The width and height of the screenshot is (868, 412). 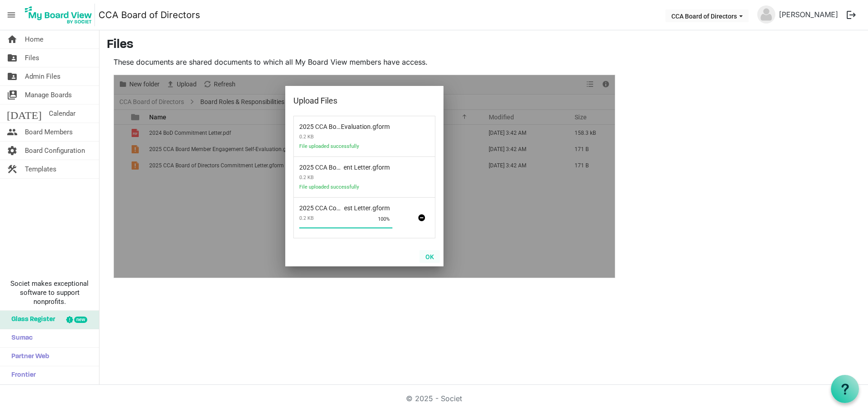 I want to click on h3: Files, so click(x=484, y=45).